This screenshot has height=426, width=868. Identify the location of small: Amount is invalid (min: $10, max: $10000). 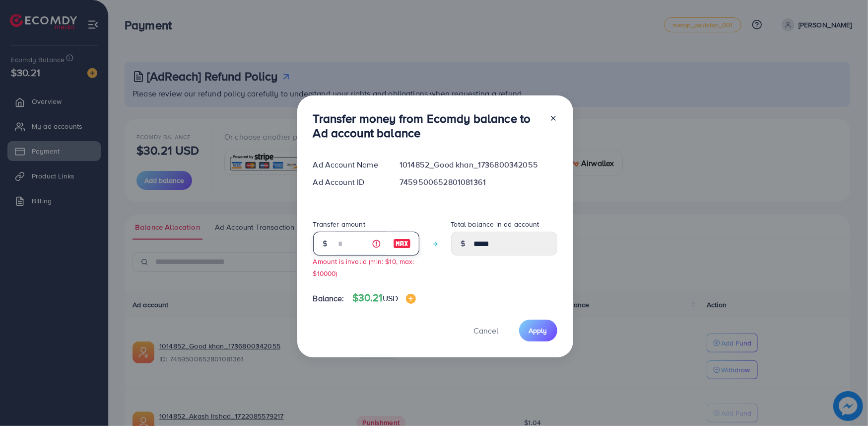
(364, 267).